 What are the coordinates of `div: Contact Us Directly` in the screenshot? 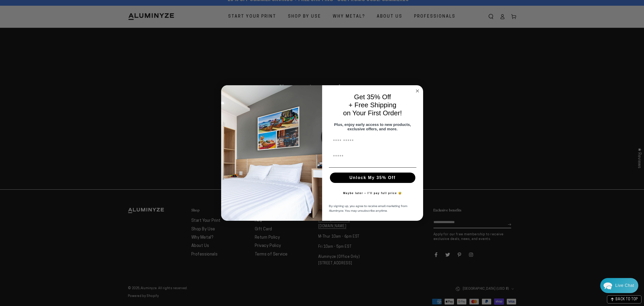 It's located at (625, 285).